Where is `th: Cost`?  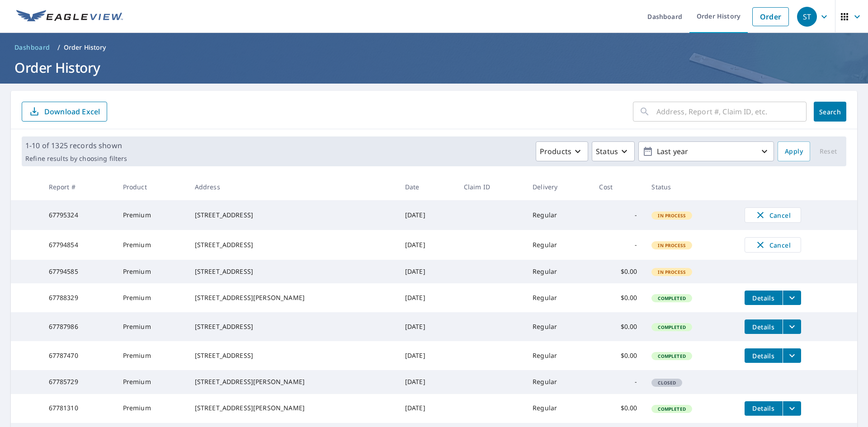 th: Cost is located at coordinates (618, 187).